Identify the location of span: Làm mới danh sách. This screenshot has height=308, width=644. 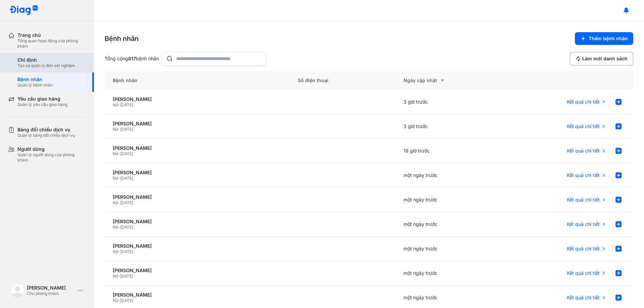
(605, 58).